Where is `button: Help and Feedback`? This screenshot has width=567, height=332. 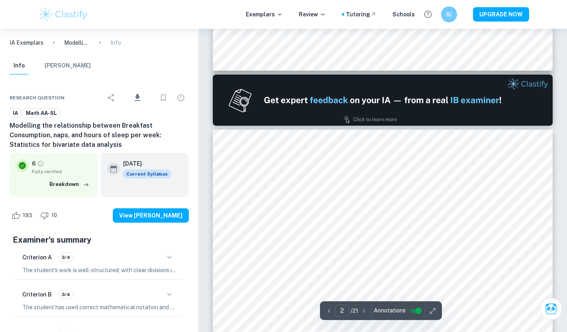
button: Help and Feedback is located at coordinates (428, 14).